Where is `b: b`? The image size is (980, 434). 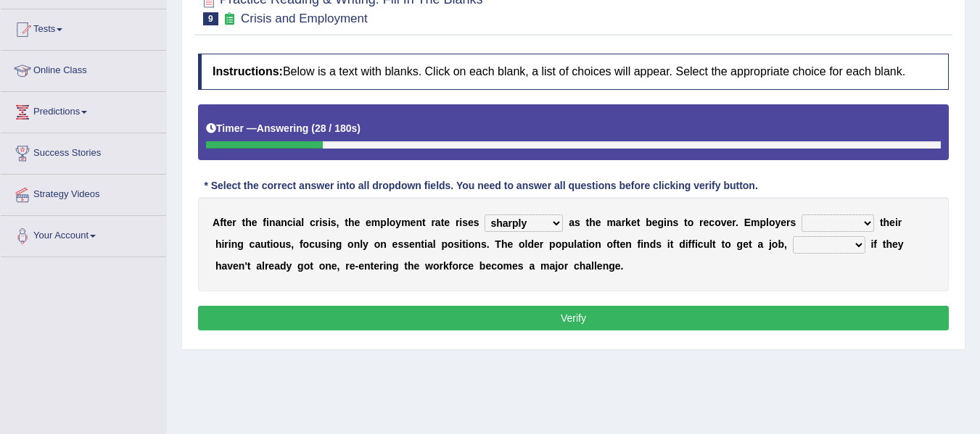 b: b is located at coordinates (482, 266).